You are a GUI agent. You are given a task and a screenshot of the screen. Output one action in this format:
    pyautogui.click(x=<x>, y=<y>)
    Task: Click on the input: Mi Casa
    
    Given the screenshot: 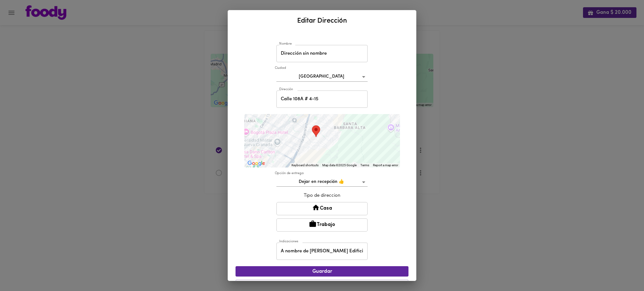 What is the action you would take?
    pyautogui.click(x=322, y=53)
    